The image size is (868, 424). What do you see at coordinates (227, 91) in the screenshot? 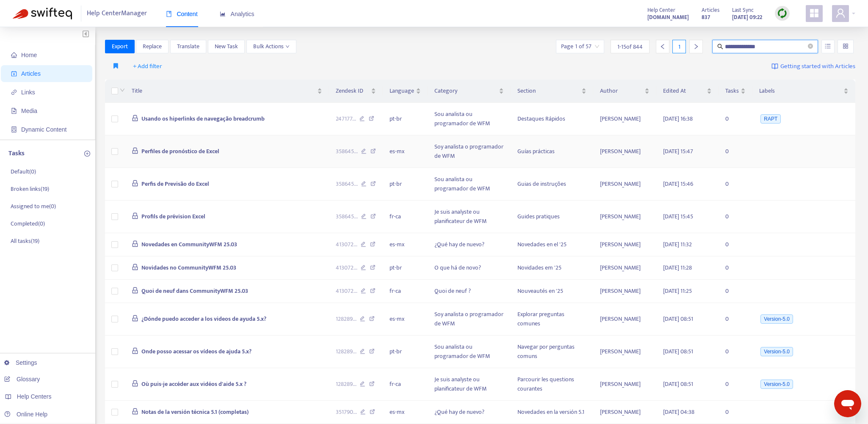
I see `th: Title` at bounding box center [227, 91].